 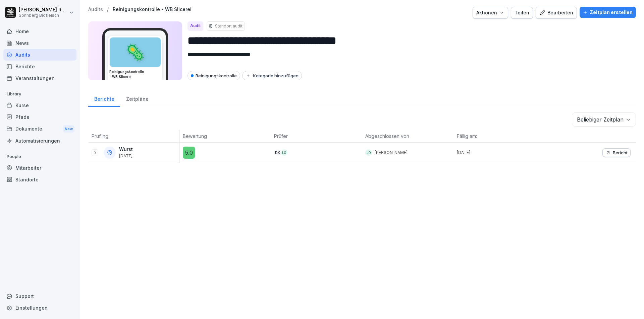 What do you see at coordinates (490, 12) in the screenshot?
I see `div: Aktionen` at bounding box center [490, 12].